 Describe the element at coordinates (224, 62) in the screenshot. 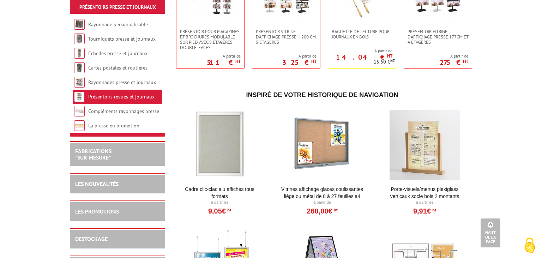

I see `p: 511 €` at that location.